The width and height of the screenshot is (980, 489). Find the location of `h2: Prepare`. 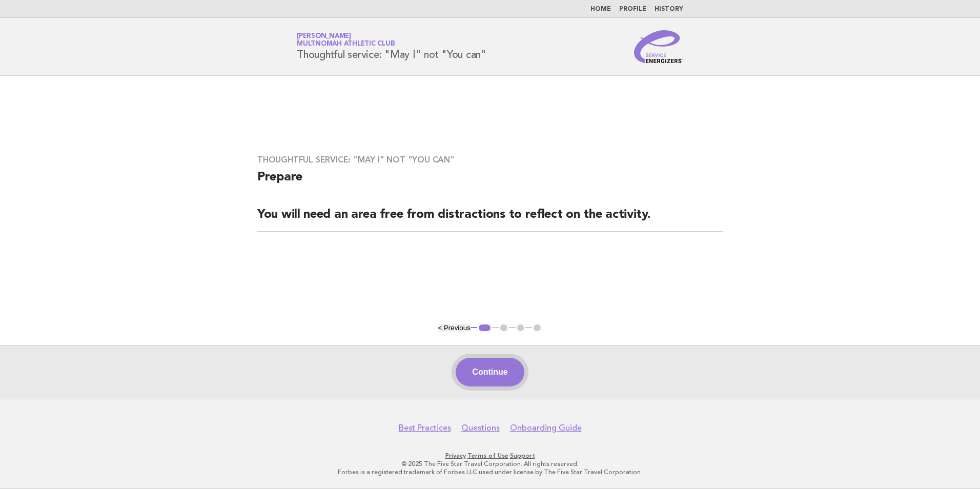

h2: Prepare is located at coordinates (490, 181).